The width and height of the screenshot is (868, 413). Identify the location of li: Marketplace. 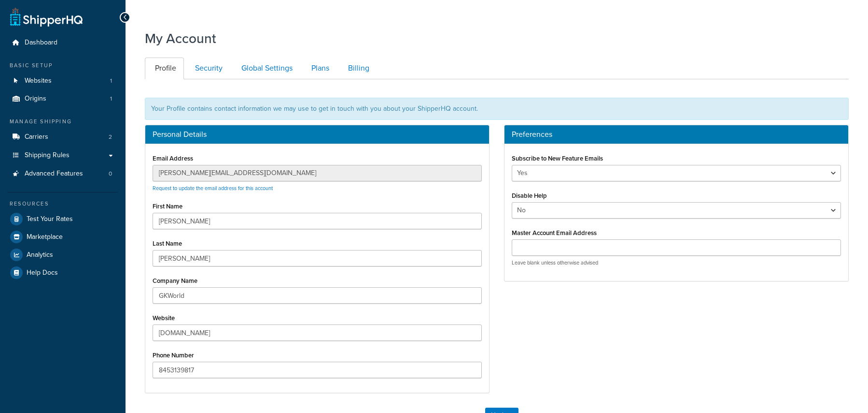
(63, 237).